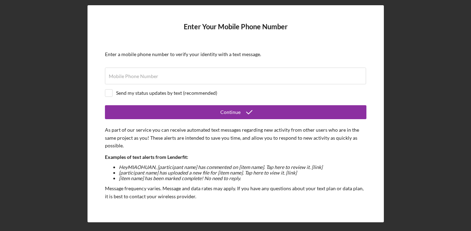 This screenshot has width=471, height=231. What do you see at coordinates (167, 93) in the screenshot?
I see `div: Send my status updates by text (recommended)` at bounding box center [167, 93].